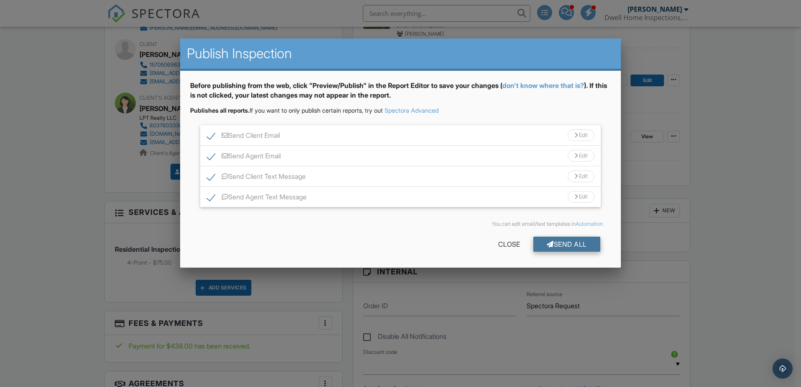 This screenshot has width=801, height=387. Describe the element at coordinates (567, 244) in the screenshot. I see `div: Send All` at that location.